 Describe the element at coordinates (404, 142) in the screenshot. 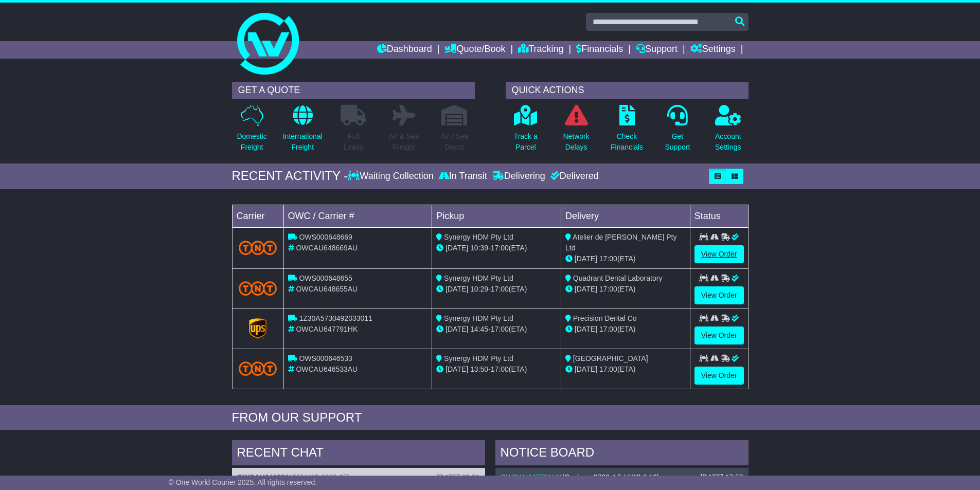

I see `p: Air & Sea Freight` at that location.